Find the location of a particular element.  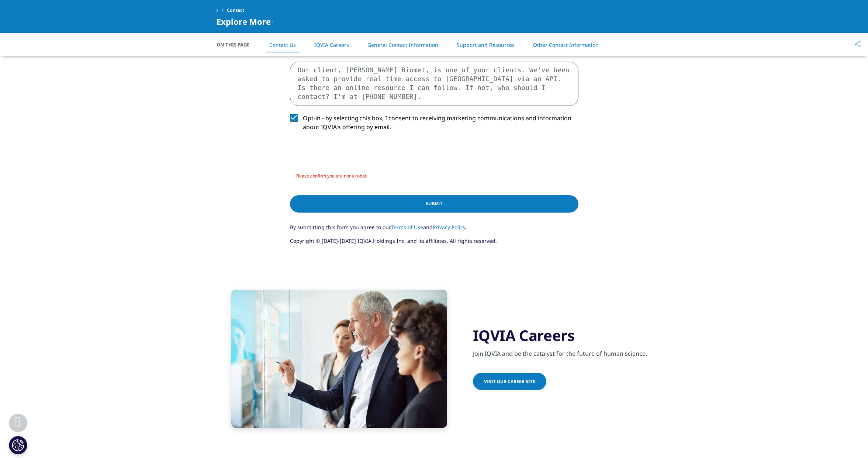

span: Contact is located at coordinates (235, 10).